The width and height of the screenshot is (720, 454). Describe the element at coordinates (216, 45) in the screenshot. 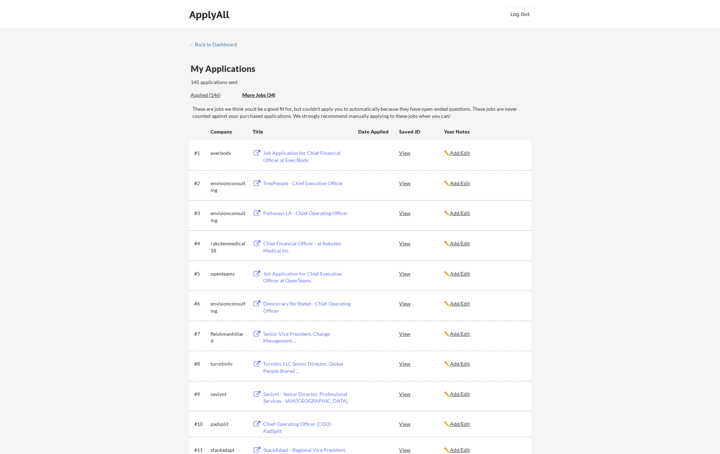

I see `a: ← Back to Dashboard` at that location.